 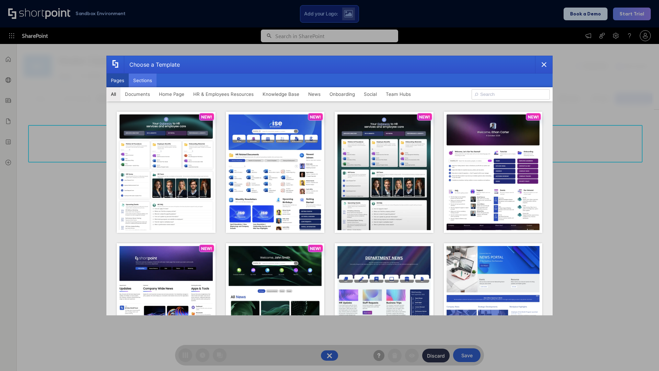 I want to click on button: Knowledge Base, so click(x=281, y=94).